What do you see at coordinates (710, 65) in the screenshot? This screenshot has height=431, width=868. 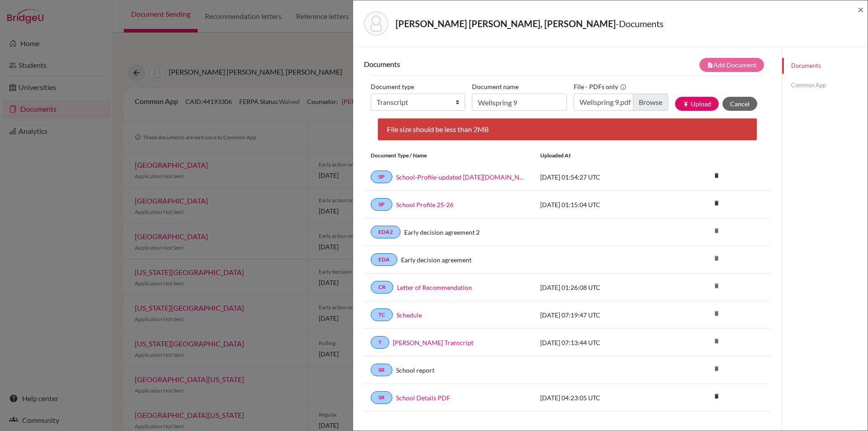 I see `i: note_add` at bounding box center [710, 65].